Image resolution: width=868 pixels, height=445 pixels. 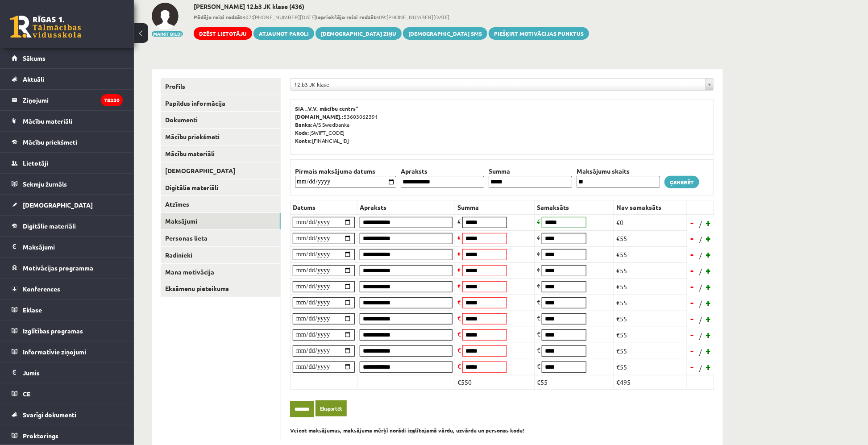 I want to click on a: Sekmju žurnāls, so click(x=67, y=184).